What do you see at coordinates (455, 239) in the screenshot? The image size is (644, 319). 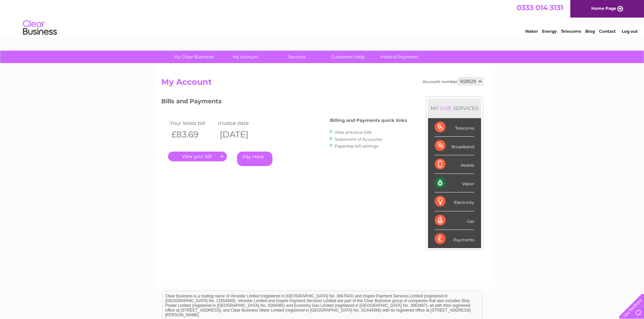 I see `div: Payments` at bounding box center [455, 239].